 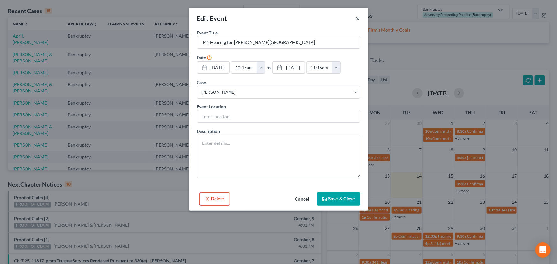 What do you see at coordinates (543, 250) in the screenshot?
I see `div: Open Intercom Messenger` at bounding box center [543, 250].